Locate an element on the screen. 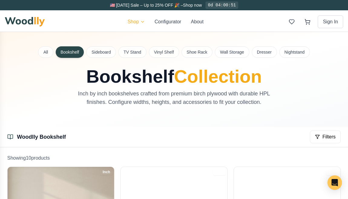 Image resolution: width=348 pixels, height=199 pixels. p: Inch by inch bookshelves crafted from premium birch plywood with durable HPL finishes. Configure ... is located at coordinates (174, 98).